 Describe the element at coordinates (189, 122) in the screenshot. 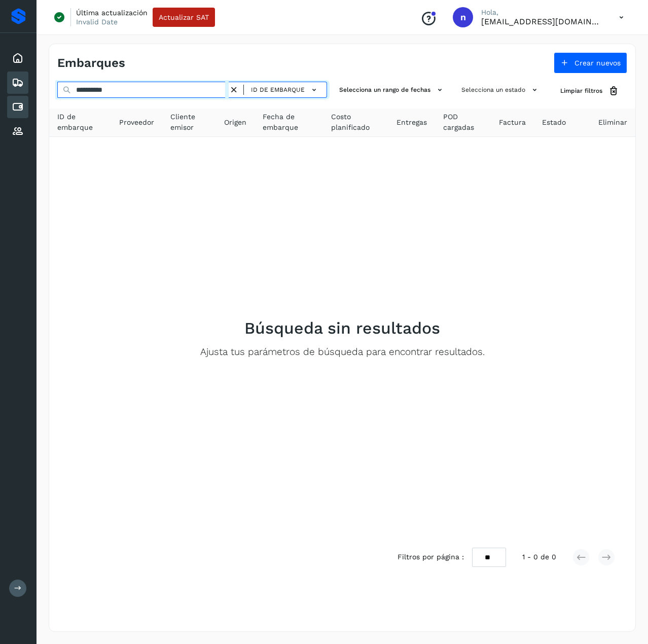

I see `span: Cliente emisor` at that location.